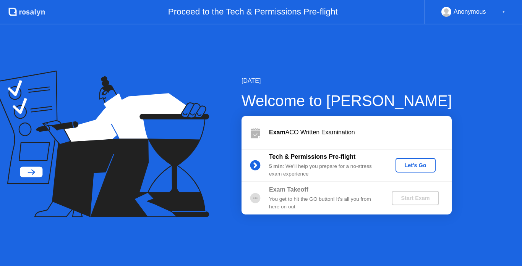  I want to click on div: ACO Written Examination, so click(360, 133).